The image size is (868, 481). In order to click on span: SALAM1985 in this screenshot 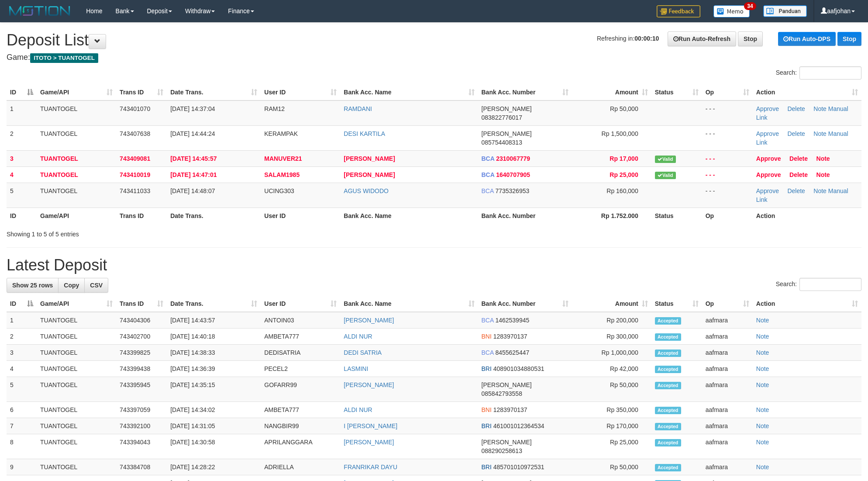, I will do `click(282, 175)`.